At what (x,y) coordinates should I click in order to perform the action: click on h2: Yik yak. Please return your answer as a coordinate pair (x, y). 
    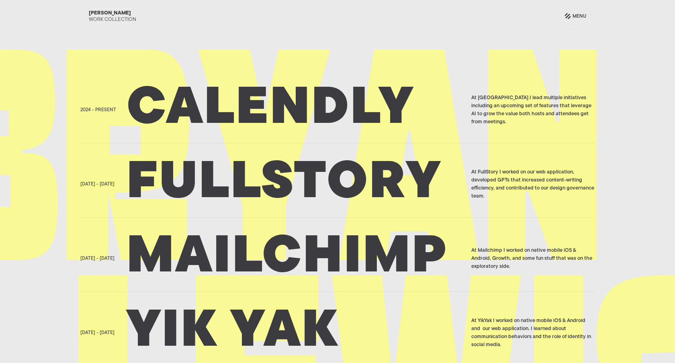
    Looking at the image, I should click on (296, 333).